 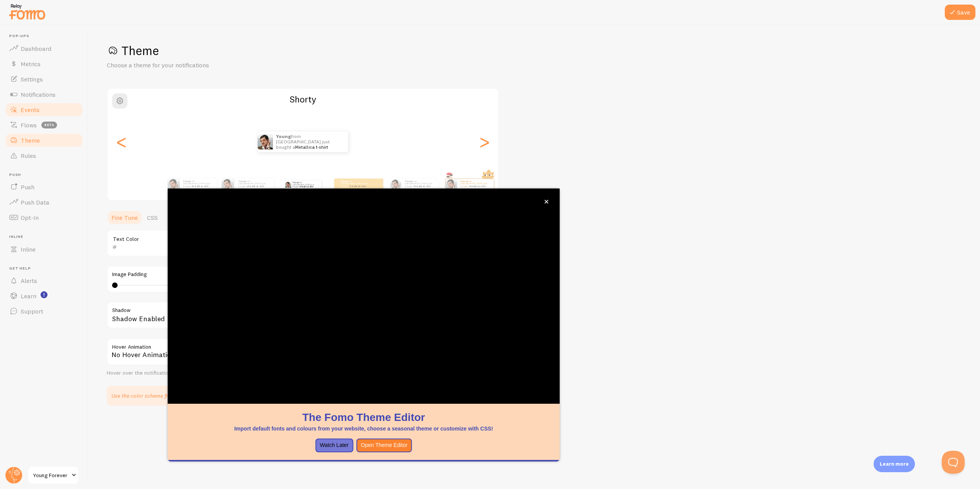 What do you see at coordinates (484, 142) in the screenshot?
I see `div: Next slide` at bounding box center [484, 142].